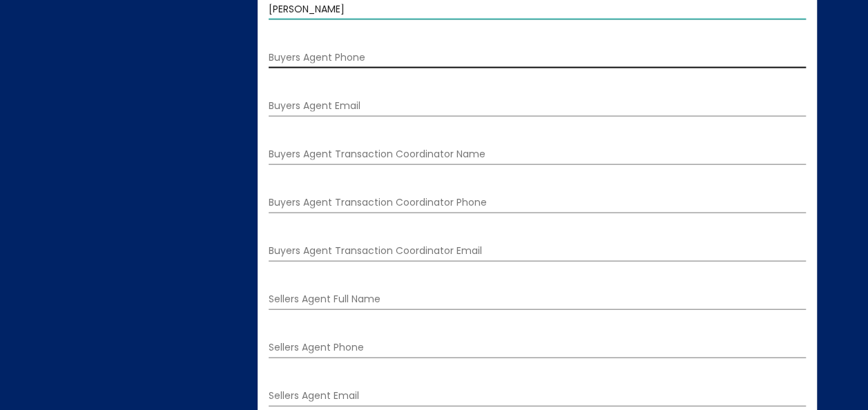 The height and width of the screenshot is (410, 868). Describe the element at coordinates (538, 396) in the screenshot. I see `input: Sellers Agent Email` at that location.